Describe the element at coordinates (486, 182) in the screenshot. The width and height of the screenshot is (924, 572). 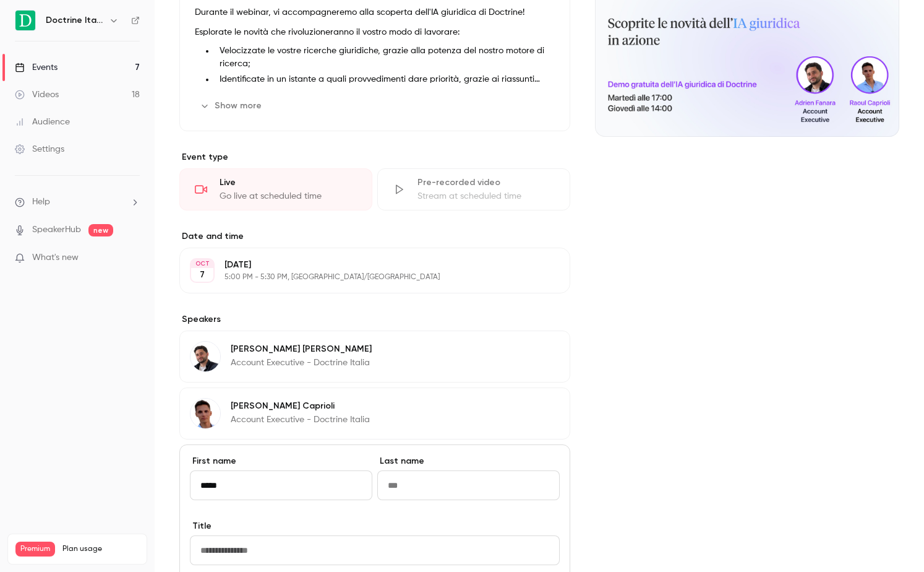
I see `div: Pre-recorded video` at that location.